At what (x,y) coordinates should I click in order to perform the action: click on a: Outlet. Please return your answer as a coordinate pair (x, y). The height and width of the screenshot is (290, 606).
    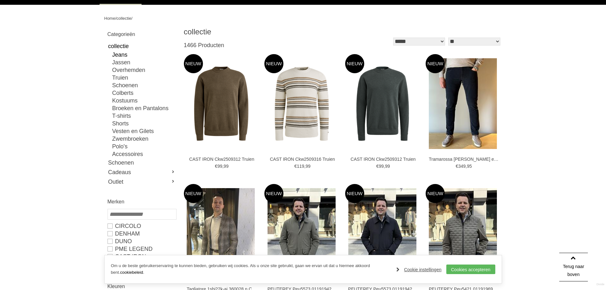
    Looking at the image, I should click on (141, 181).